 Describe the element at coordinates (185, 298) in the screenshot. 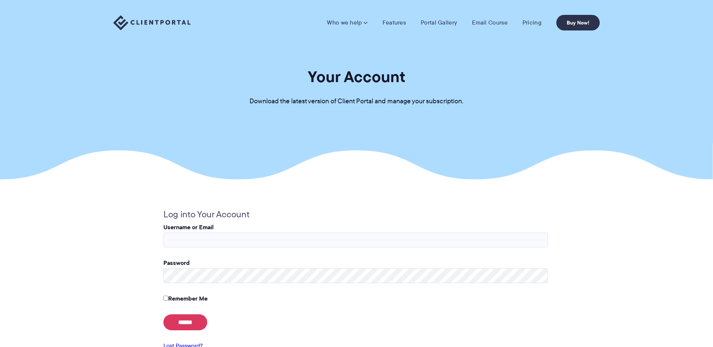

I see `label: Remember Me` at that location.